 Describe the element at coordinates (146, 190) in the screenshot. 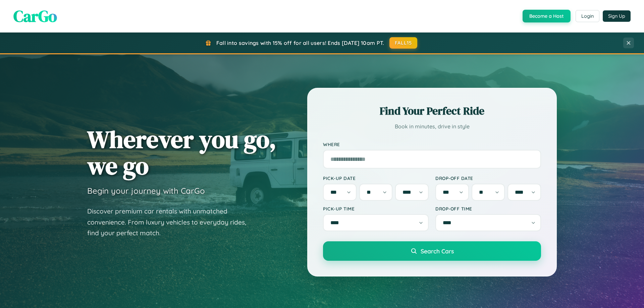

I see `h3: Begin your journey with CarGo` at that location.